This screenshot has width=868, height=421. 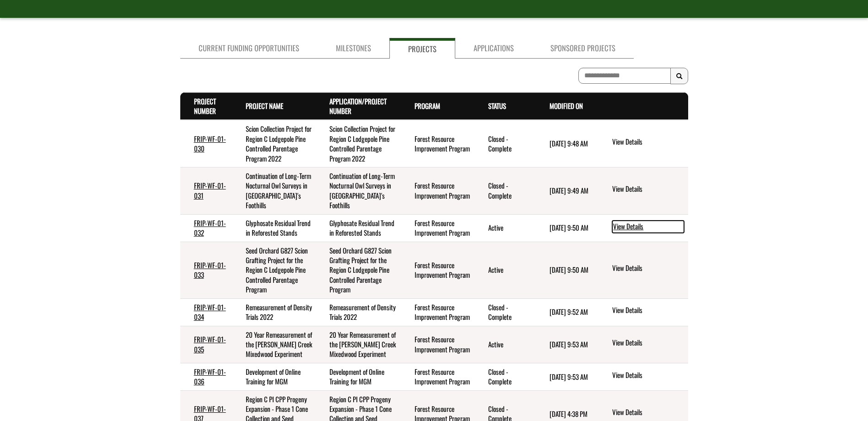 What do you see at coordinates (583, 48) in the screenshot?
I see `a: Sponsored Projects` at bounding box center [583, 48].